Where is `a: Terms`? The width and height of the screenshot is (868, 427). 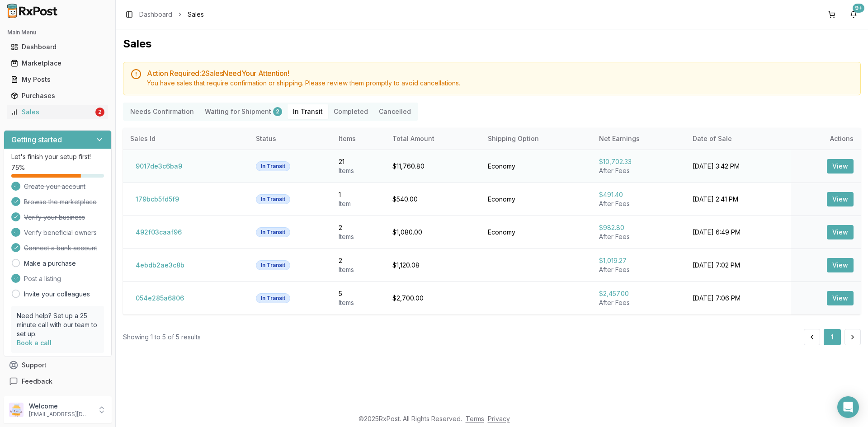 a: Terms is located at coordinates (475, 418).